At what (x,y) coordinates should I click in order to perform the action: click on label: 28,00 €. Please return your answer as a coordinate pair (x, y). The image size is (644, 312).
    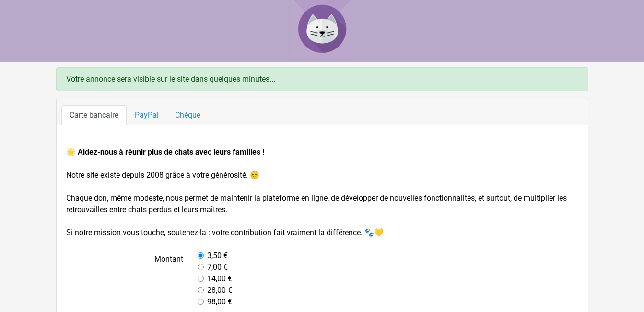
    Looking at the image, I should click on (220, 290).